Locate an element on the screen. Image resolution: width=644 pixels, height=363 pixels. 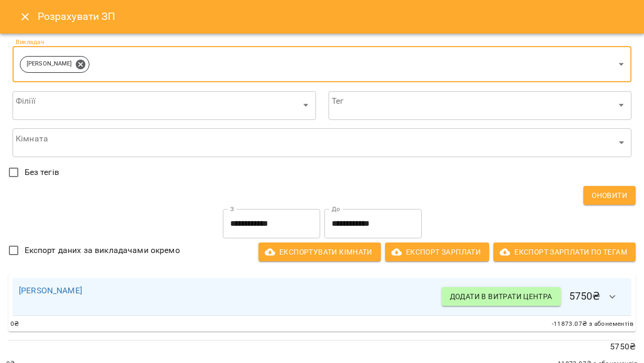
span: Експортувати кімнати is located at coordinates (320, 251).